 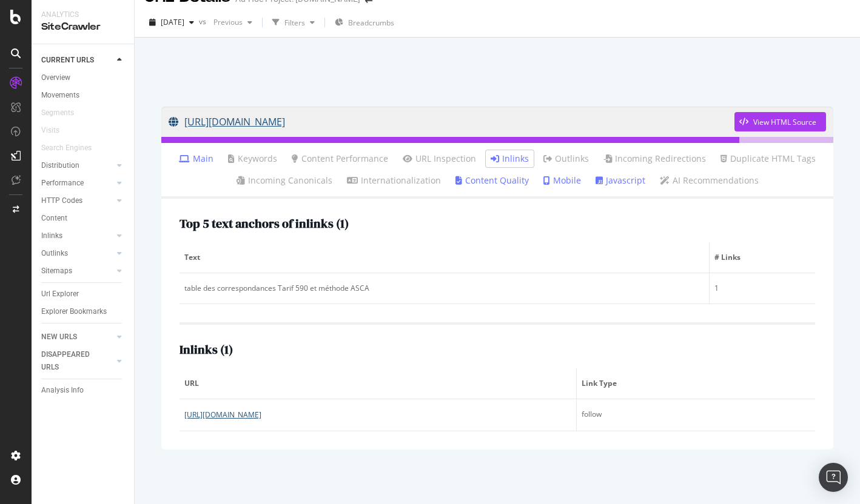 I want to click on span: Text, so click(x=443, y=257).